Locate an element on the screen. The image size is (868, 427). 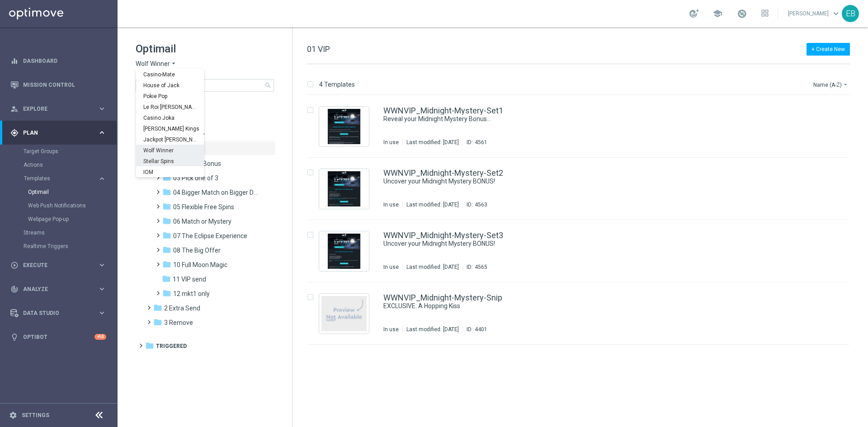
a: Mission Control is located at coordinates (65, 85).